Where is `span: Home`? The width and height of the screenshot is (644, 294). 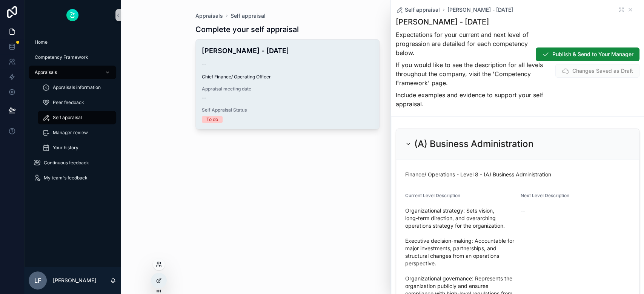
span: Home is located at coordinates (41, 42).